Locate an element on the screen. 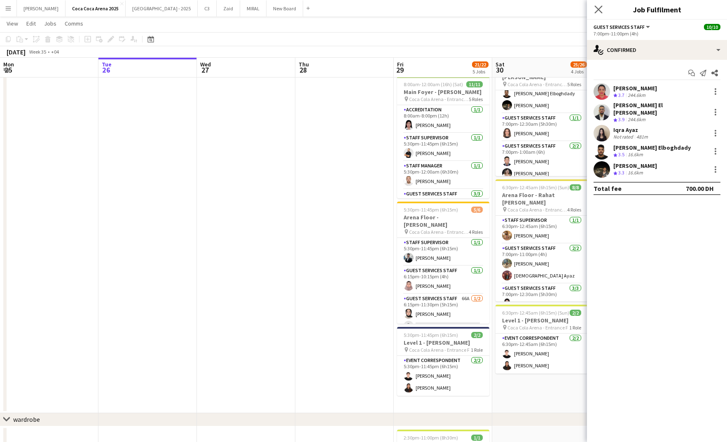  span: 3.7 is located at coordinates (621, 95).